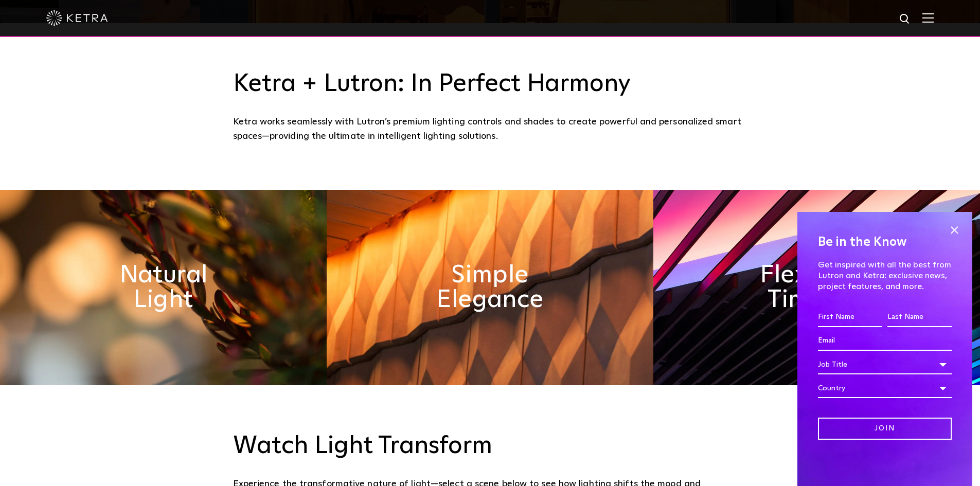 The height and width of the screenshot is (486, 980). Describe the element at coordinates (163, 287) in the screenshot. I see `h2: Natural Light` at that location.